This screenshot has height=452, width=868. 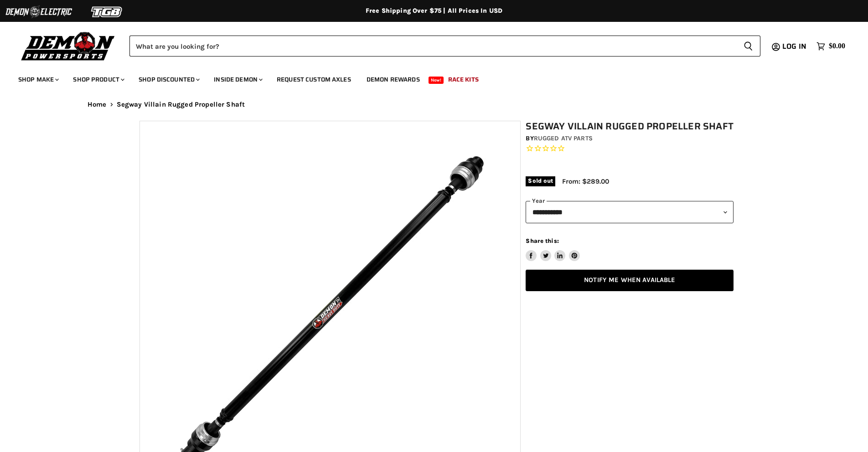 I want to click on h1: Segway Villain Rugged Propeller Shaft, so click(x=630, y=127).